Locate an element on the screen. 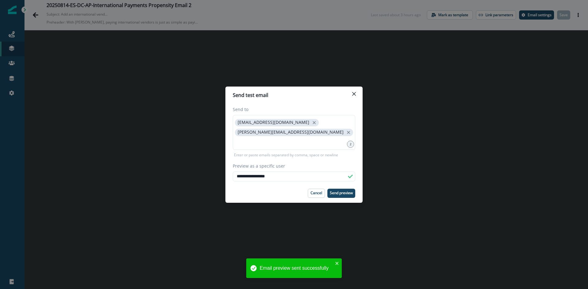 Image resolution: width=588 pixels, height=289 pixels. p: Cancel is located at coordinates (316, 193).